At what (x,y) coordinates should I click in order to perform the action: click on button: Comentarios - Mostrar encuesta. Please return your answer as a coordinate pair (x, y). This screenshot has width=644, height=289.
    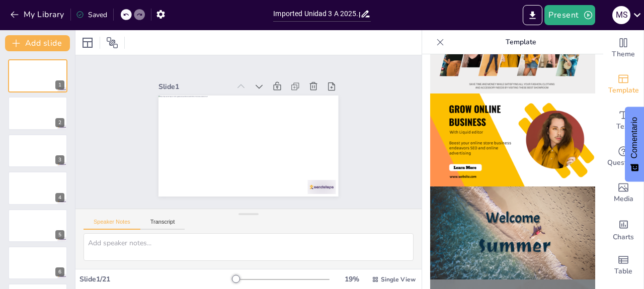
    Looking at the image, I should click on (635, 144).